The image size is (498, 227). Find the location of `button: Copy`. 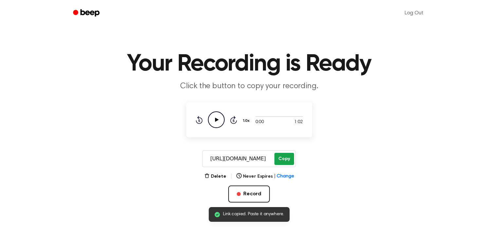

button: Copy is located at coordinates (284, 159).